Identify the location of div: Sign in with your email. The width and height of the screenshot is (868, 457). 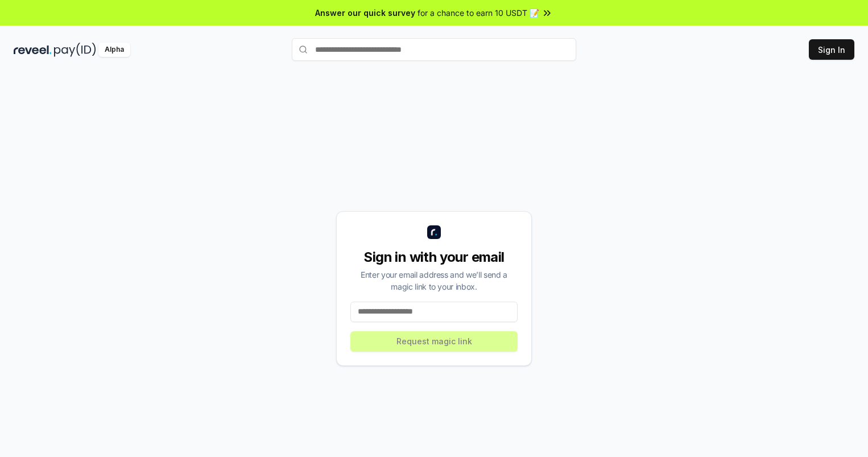
(434, 257).